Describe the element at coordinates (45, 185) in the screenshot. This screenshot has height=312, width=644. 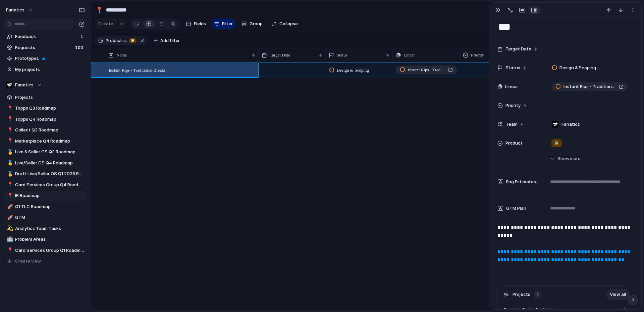
I see `a: 📍Card Services Group Q4 Roadmap` at that location.